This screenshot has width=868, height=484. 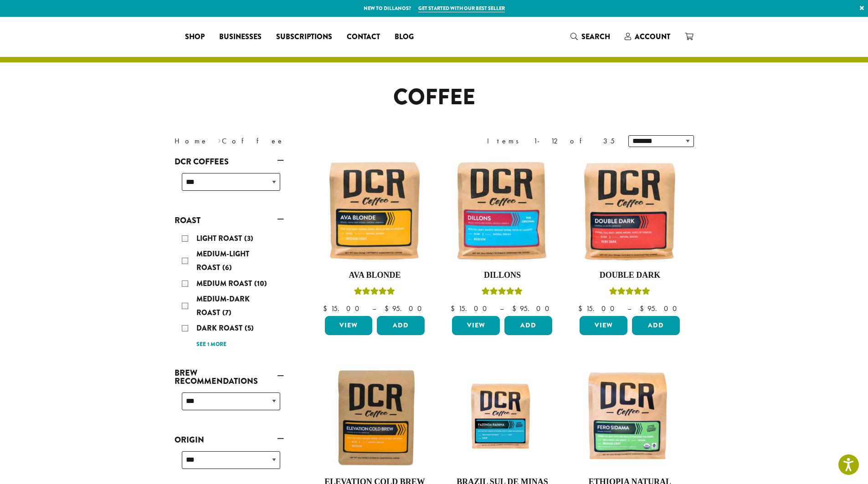 I want to click on span: (7), so click(x=227, y=312).